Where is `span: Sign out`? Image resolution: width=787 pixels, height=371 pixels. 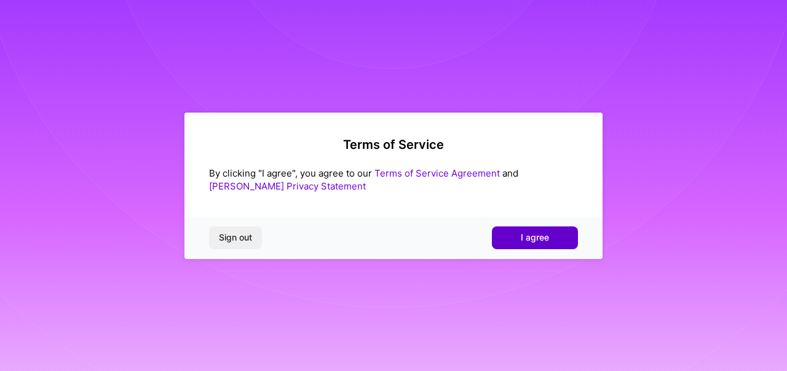 span: Sign out is located at coordinates (235, 237).